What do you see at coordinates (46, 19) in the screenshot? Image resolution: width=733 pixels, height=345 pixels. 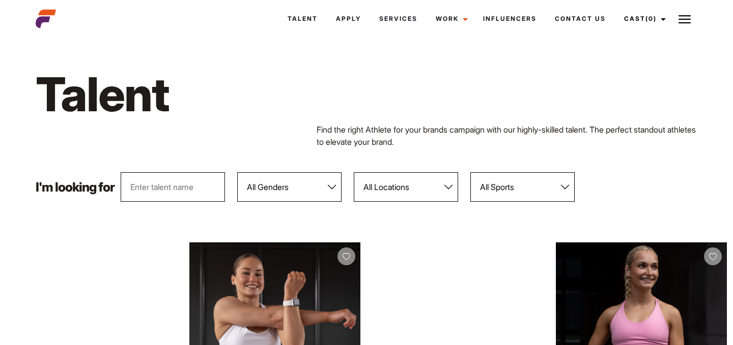 I see `img: cropped-aefm-brand-fav-22-square.png` at bounding box center [46, 19].